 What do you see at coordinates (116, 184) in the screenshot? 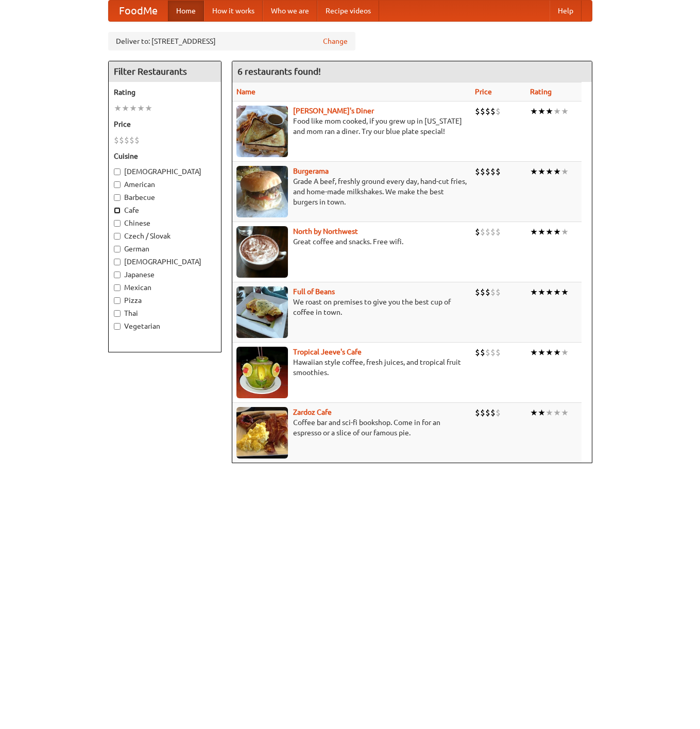
I see `input: American` at bounding box center [116, 184].